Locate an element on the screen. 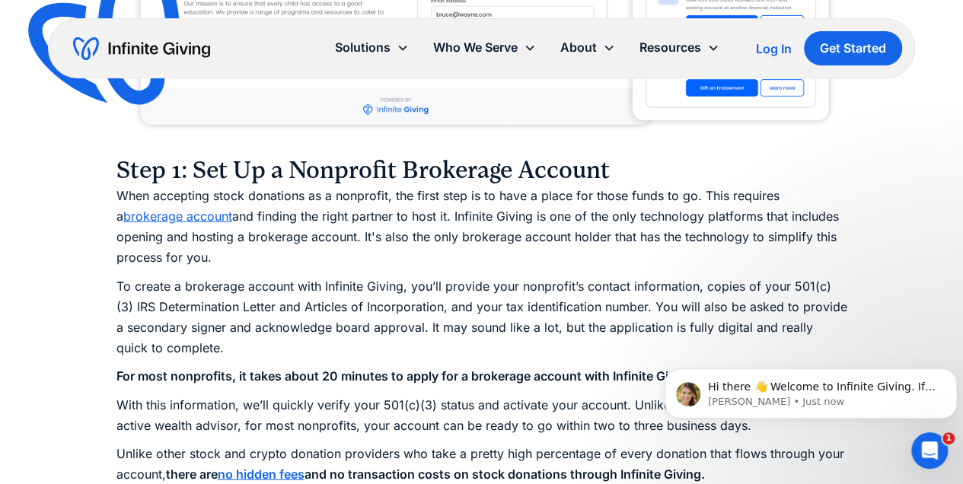  a: Log In is located at coordinates (773, 49).